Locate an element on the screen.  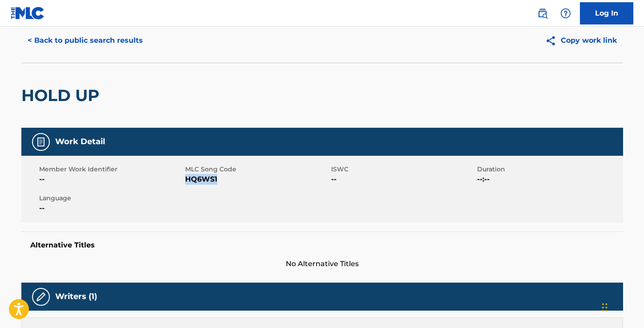
img: search is located at coordinates (543, 13).